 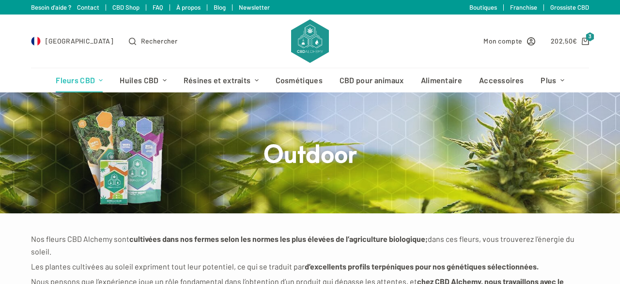 What do you see at coordinates (221, 80) in the screenshot?
I see `a: Résines et extraits` at bounding box center [221, 80].